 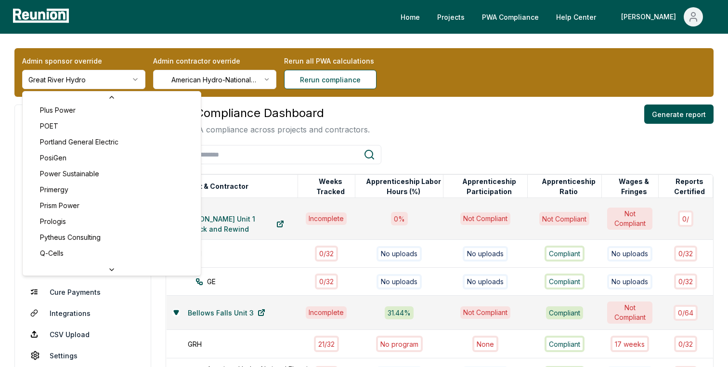 I want to click on span: Power Sustainable, so click(x=69, y=173).